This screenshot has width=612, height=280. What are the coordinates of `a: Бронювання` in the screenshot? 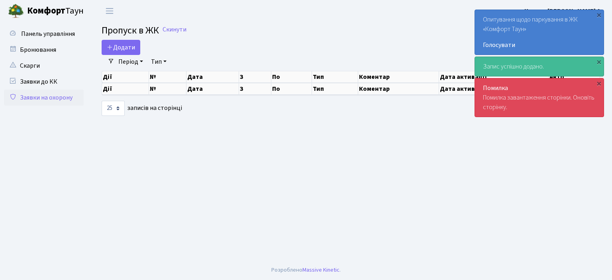 It's located at (44, 50).